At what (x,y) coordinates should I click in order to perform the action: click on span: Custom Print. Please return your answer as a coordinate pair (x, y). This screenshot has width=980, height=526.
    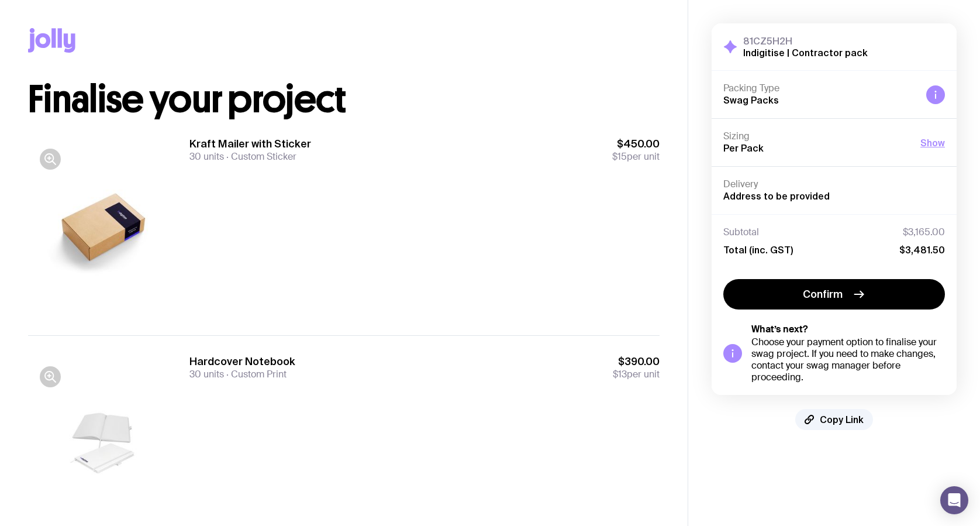
    Looking at the image, I should click on (255, 374).